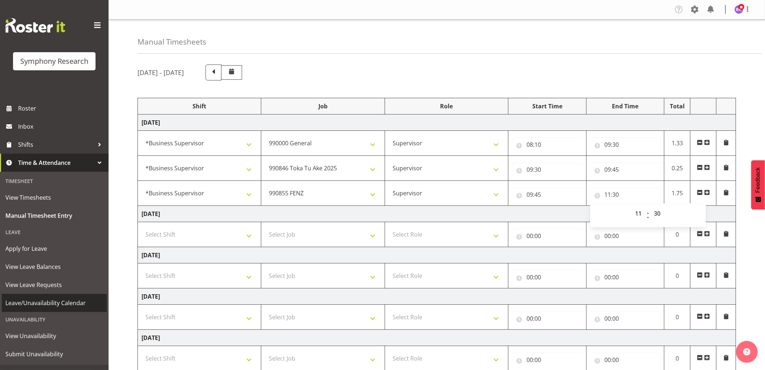 The width and height of the screenshot is (765, 370). What do you see at coordinates (62, 126) in the screenshot?
I see `span: Inbox` at bounding box center [62, 126].